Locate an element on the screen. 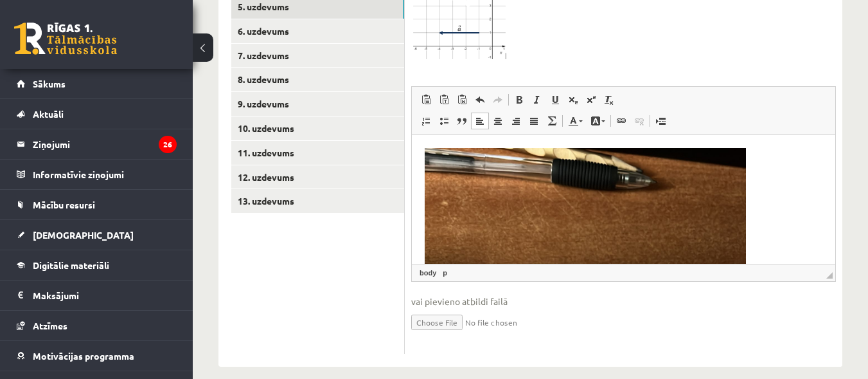 This screenshot has width=868, height=379. a: Убрать ссылку is located at coordinates (639, 121).